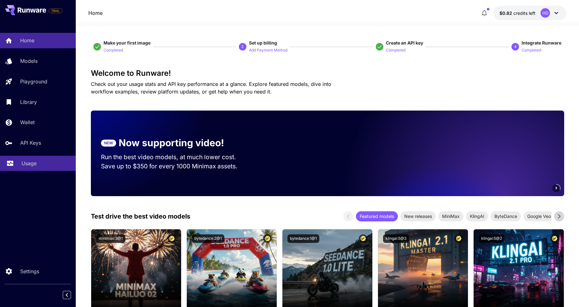  I want to click on button: klingai:5@2, so click(492, 238).